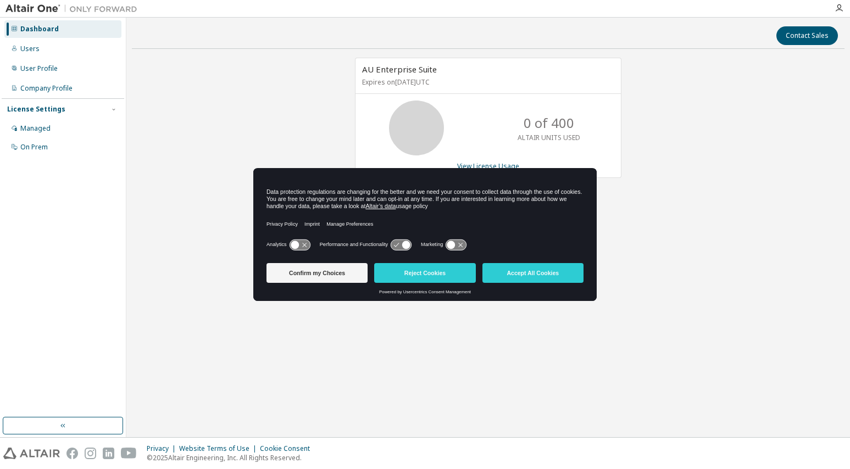  What do you see at coordinates (399, 69) in the screenshot?
I see `span: AU Enterprise Suite` at bounding box center [399, 69].